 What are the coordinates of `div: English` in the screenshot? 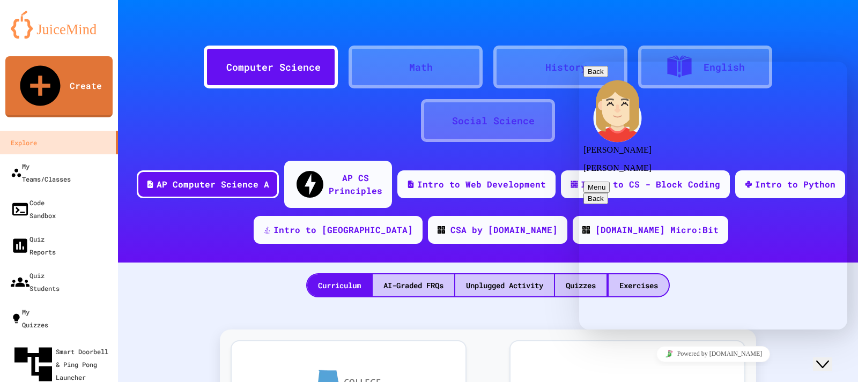 It's located at (724, 67).